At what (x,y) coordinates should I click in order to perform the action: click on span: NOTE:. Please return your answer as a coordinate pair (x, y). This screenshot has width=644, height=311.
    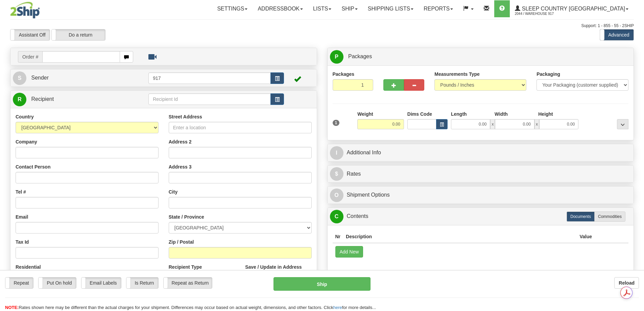
    Looking at the image, I should click on (12, 307).